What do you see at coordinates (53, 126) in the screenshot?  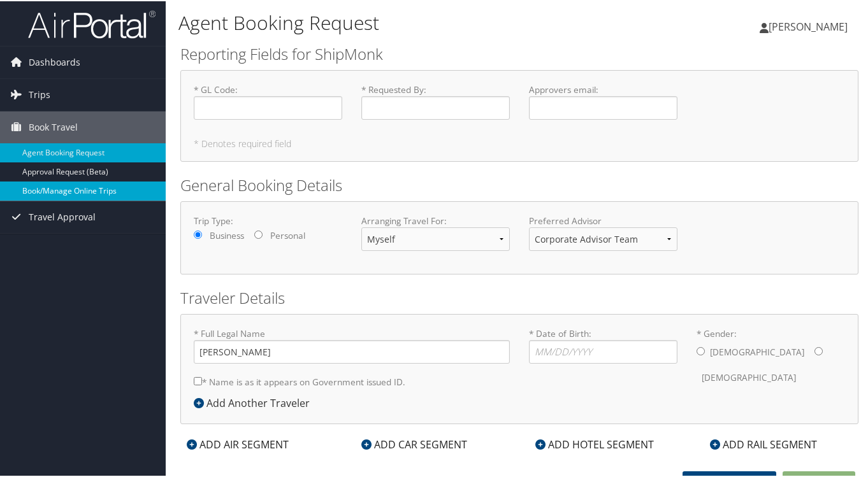 I see `span: Book Travel` at bounding box center [53, 126].